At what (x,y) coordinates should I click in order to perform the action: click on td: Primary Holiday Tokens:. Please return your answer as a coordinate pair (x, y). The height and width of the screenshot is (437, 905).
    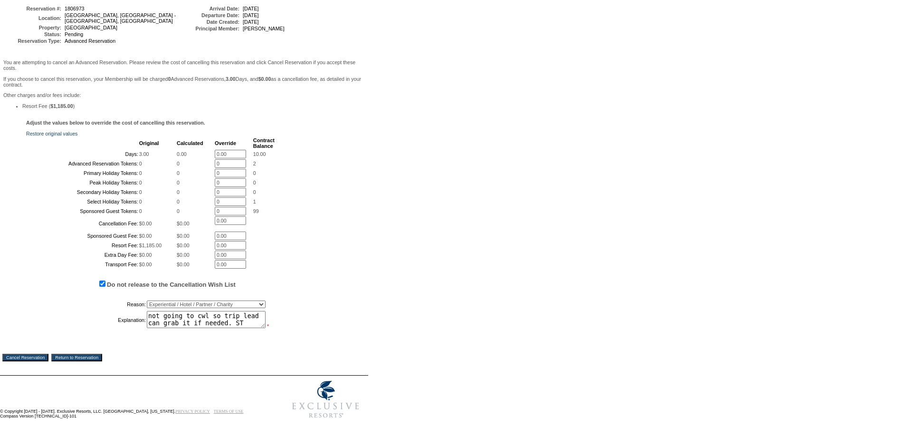
    Looking at the image, I should click on (83, 173).